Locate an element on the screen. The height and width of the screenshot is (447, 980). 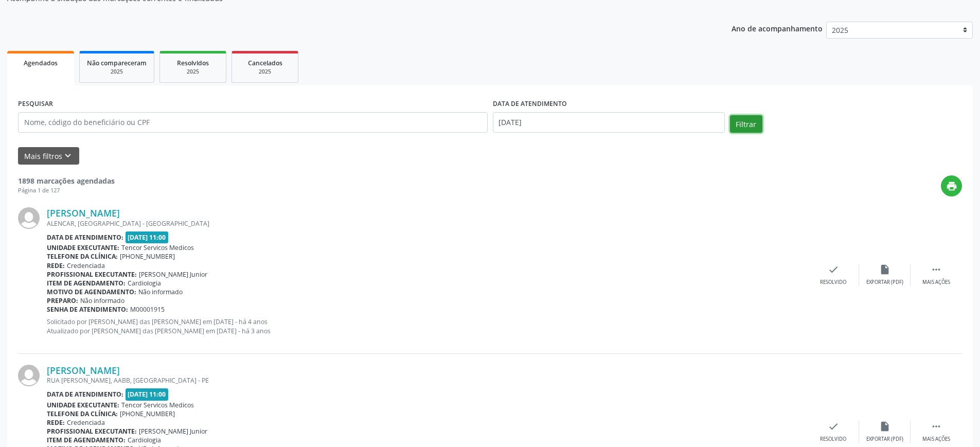
span: M00001915 is located at coordinates (147, 309).